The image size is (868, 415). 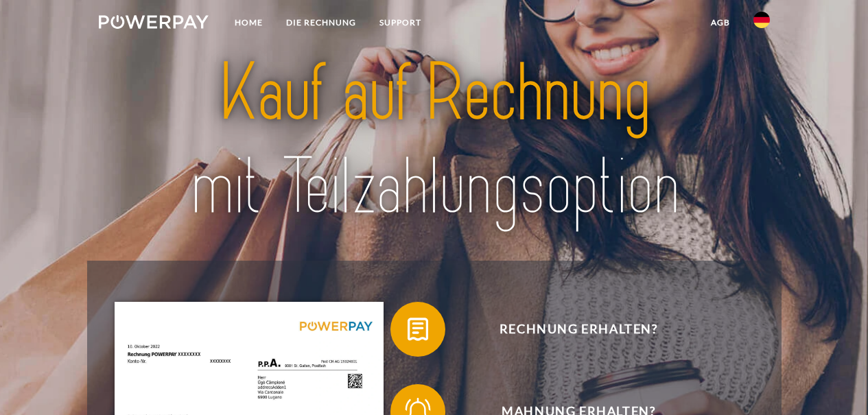 I want to click on a: DIE RECHNUNG, so click(x=321, y=23).